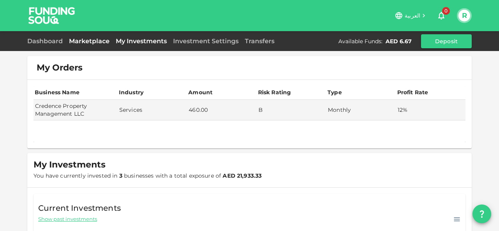 This screenshot has height=231, width=499. I want to click on a: My Investments, so click(141, 41).